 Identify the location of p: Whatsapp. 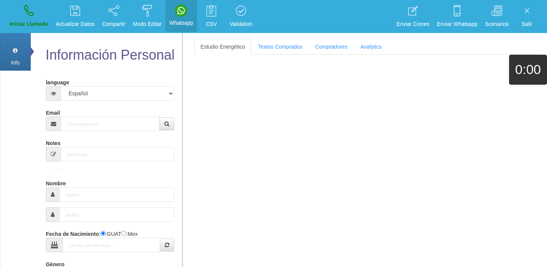
(181, 23).